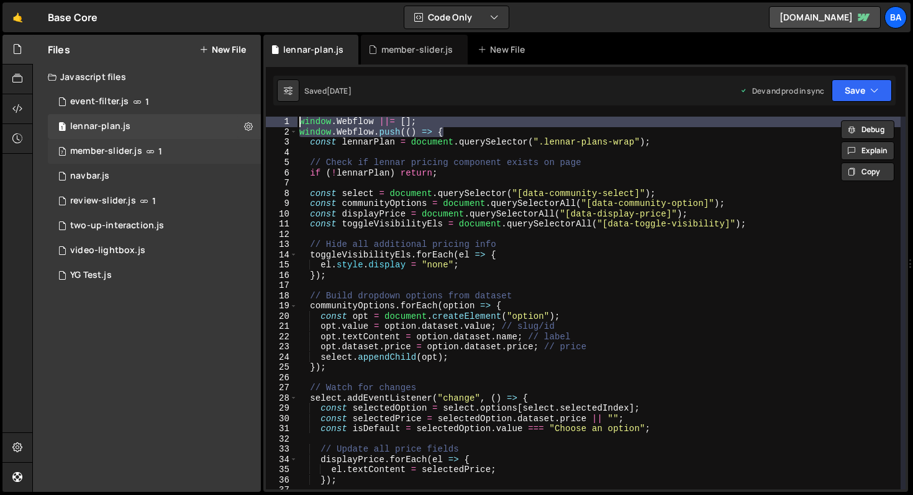  What do you see at coordinates (895, 17) in the screenshot?
I see `div: Ba` at bounding box center [895, 17].